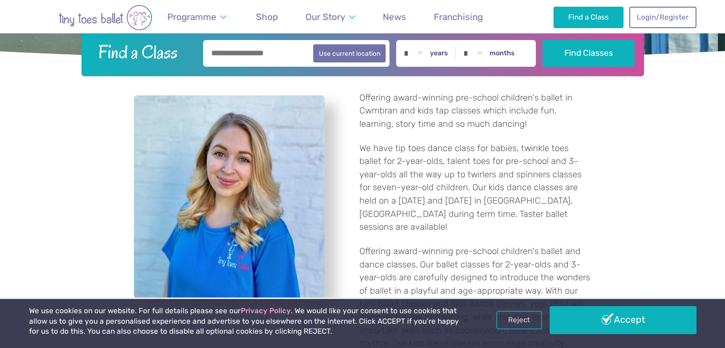 This screenshot has height=348, width=725. Describe the element at coordinates (105, 18) in the screenshot. I see `img: tiny toes ballet` at that location.